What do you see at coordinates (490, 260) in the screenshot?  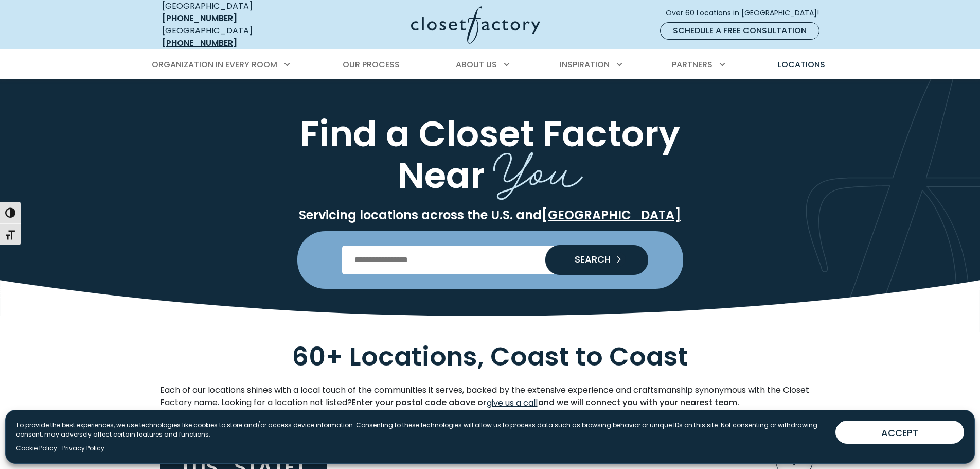 I see `input: Enter Postal Code` at bounding box center [490, 260].